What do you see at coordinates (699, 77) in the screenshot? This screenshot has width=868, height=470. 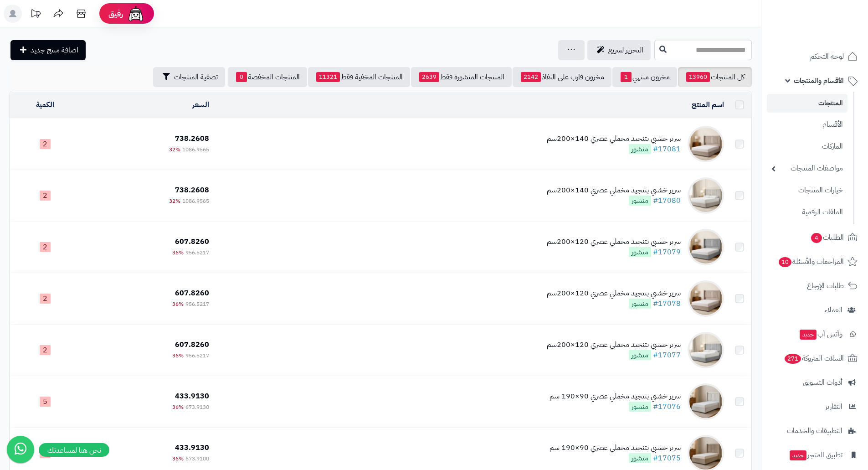 I see `span: 13960` at bounding box center [699, 77].